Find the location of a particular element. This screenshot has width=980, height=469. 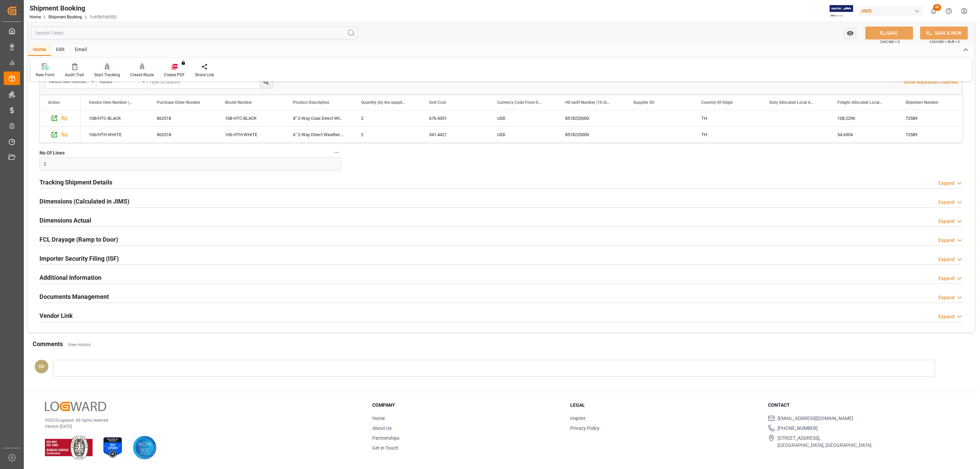

h2: Dimensions (Calculated in JIMS) is located at coordinates (85, 201).